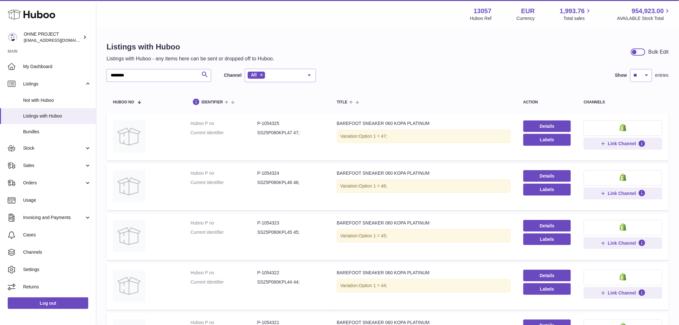 Image resolution: width=679 pixels, height=325 pixels. I want to click on dd: P-1054324, so click(291, 173).